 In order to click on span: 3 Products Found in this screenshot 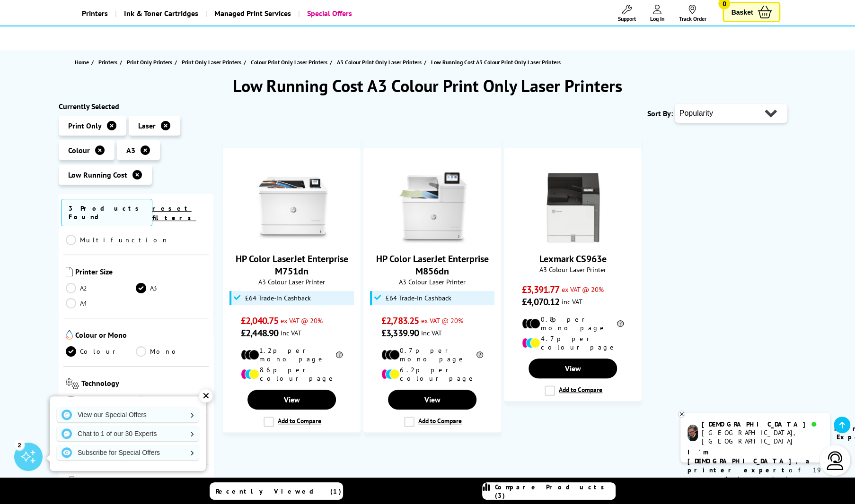, I will do `click(106, 213)`.